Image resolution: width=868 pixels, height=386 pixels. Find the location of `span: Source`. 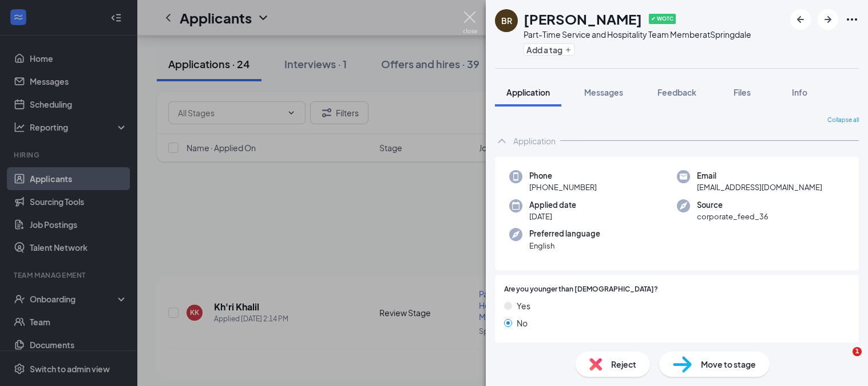

span: Source is located at coordinates (732, 205).